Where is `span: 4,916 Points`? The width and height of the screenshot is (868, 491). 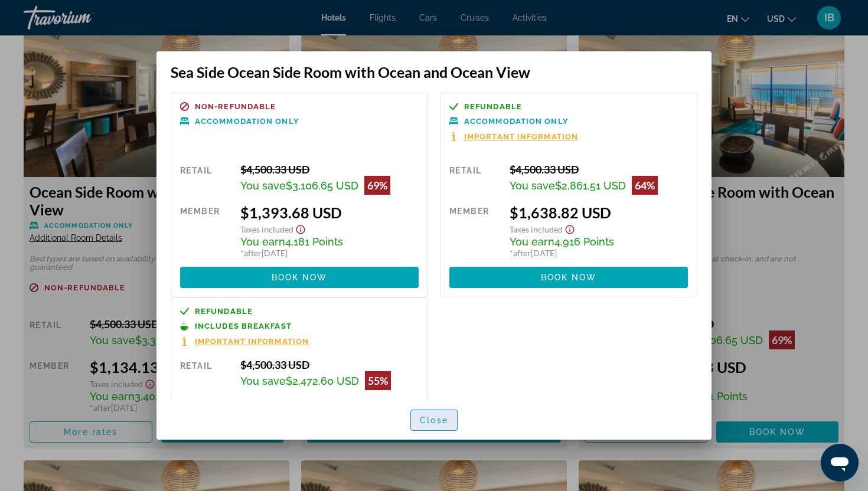 span: 4,916 Points is located at coordinates (584, 241).